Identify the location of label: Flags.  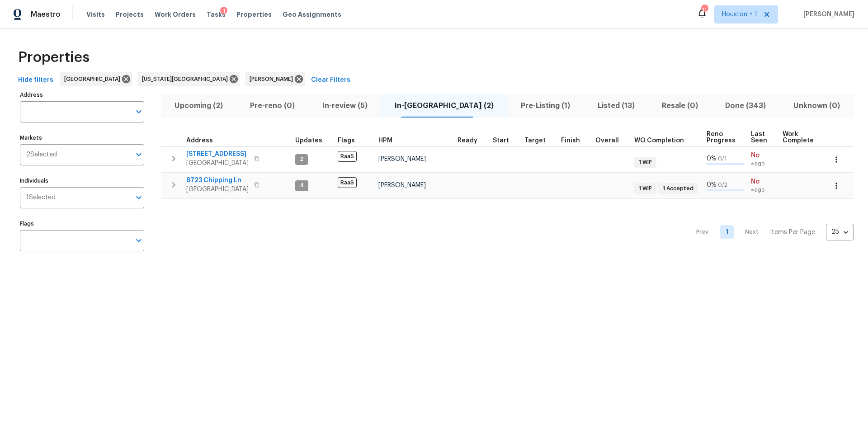
(82, 224).